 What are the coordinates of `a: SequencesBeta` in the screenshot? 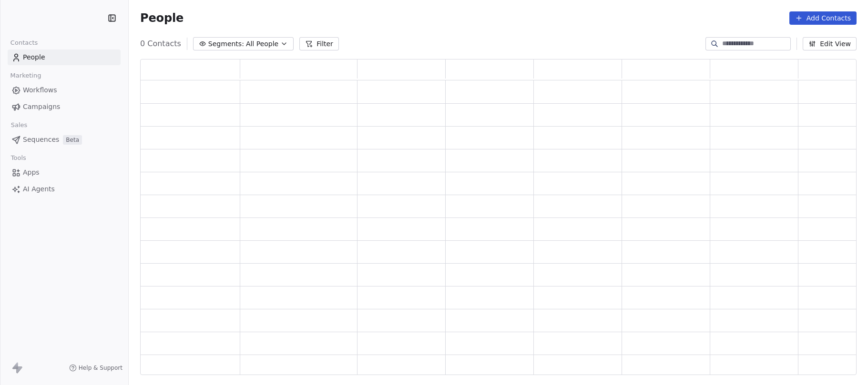 It's located at (64, 139).